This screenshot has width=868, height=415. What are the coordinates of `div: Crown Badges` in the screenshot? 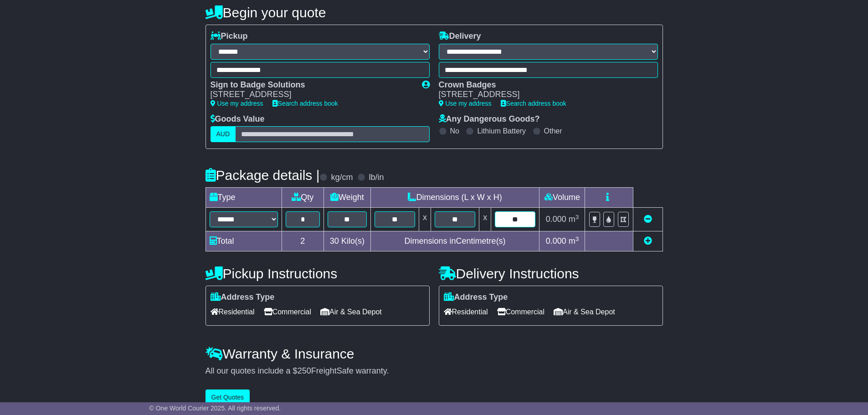 It's located at (544, 85).